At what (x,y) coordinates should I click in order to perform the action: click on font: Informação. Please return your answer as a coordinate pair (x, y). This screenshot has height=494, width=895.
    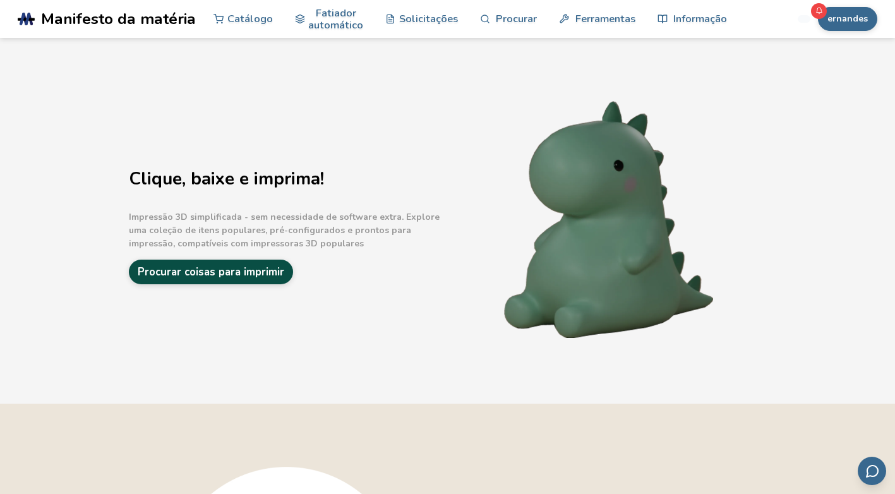
    Looking at the image, I should click on (700, 18).